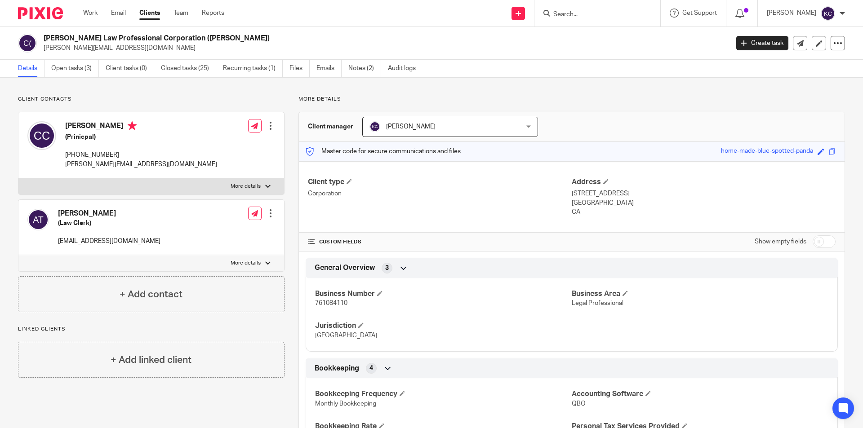  What do you see at coordinates (132, 126) in the screenshot?
I see `i: Primary` at bounding box center [132, 126].